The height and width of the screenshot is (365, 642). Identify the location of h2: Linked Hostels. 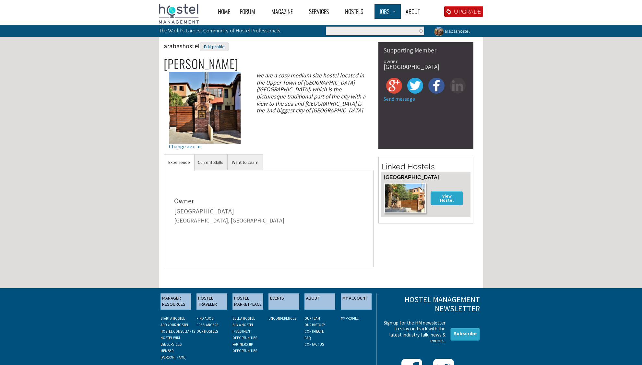
(426, 167).